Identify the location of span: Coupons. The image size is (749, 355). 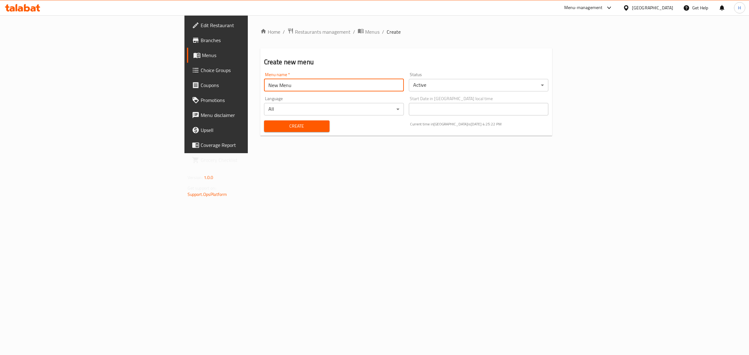
(253, 85).